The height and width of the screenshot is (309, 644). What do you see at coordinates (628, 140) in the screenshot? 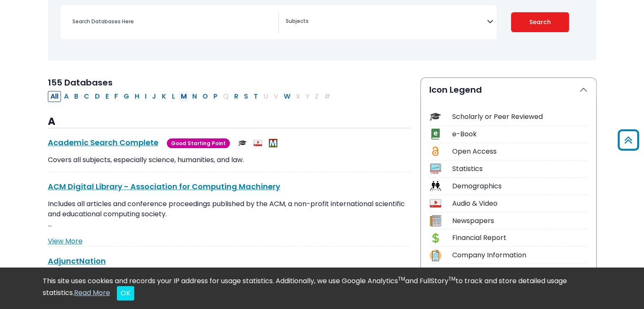
I see `a: Back to Top` at bounding box center [628, 140].